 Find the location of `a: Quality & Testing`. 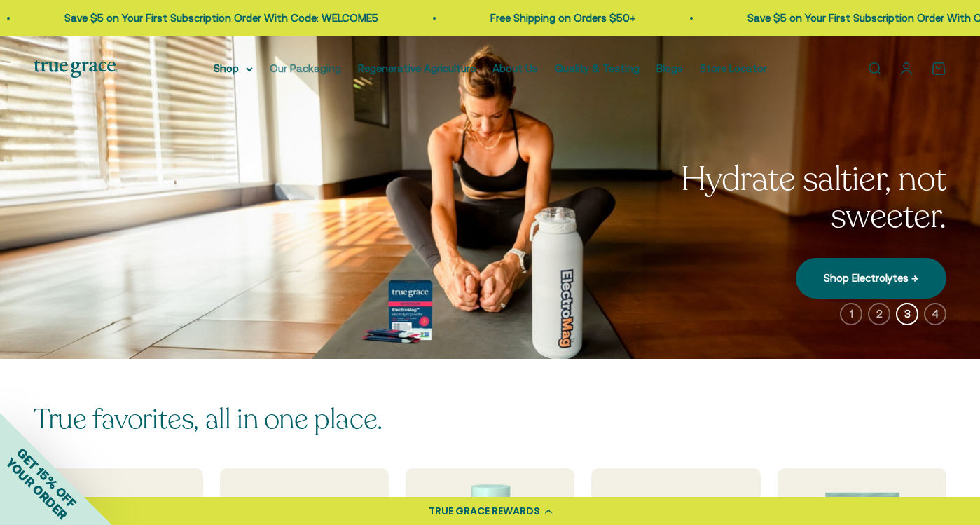

a: Quality & Testing is located at coordinates (597, 68).